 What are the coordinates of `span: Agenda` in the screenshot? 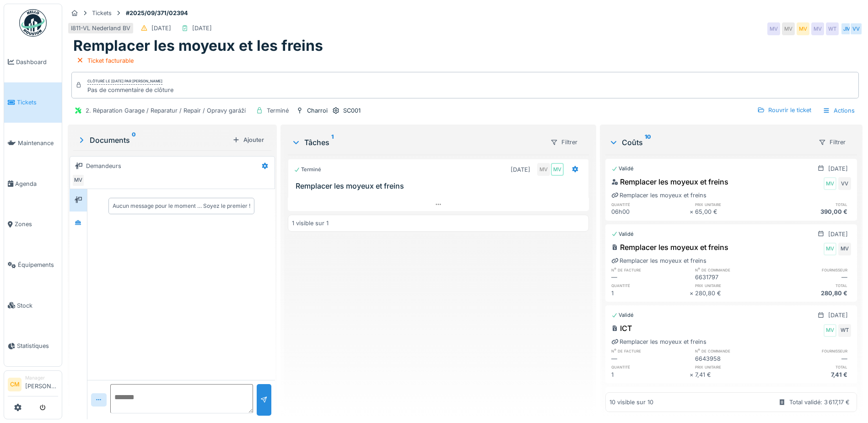 It's located at (37, 183).